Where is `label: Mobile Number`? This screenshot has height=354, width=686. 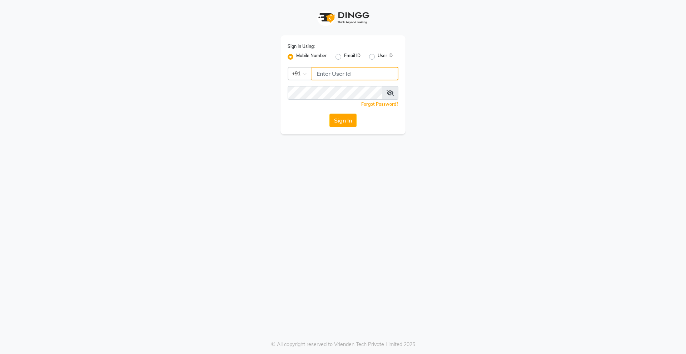
label: Mobile Number is located at coordinates (312, 57).